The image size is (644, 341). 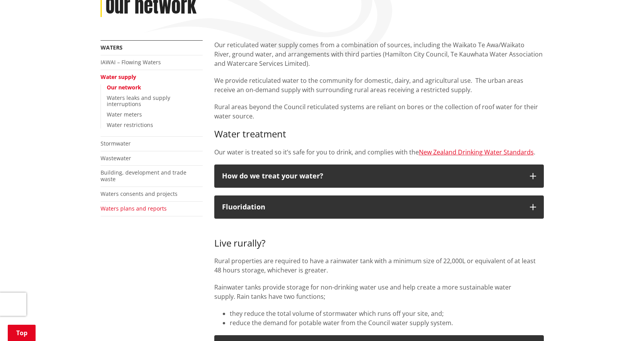 I want to click on p: Rural properties are required to have a rainwater tank with a minimum size of 22,000L or equivale..., so click(x=379, y=266).